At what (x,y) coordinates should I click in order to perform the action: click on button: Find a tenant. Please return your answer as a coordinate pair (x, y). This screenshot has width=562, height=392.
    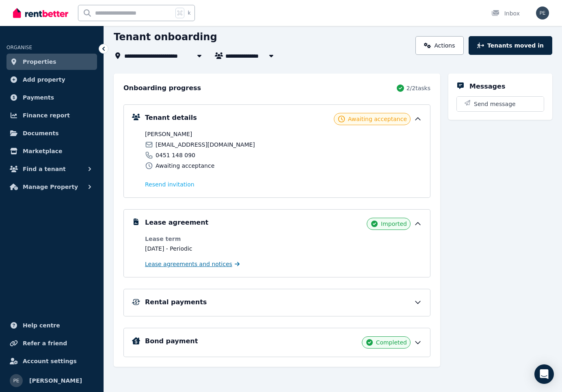
    Looking at the image, I should click on (52, 169).